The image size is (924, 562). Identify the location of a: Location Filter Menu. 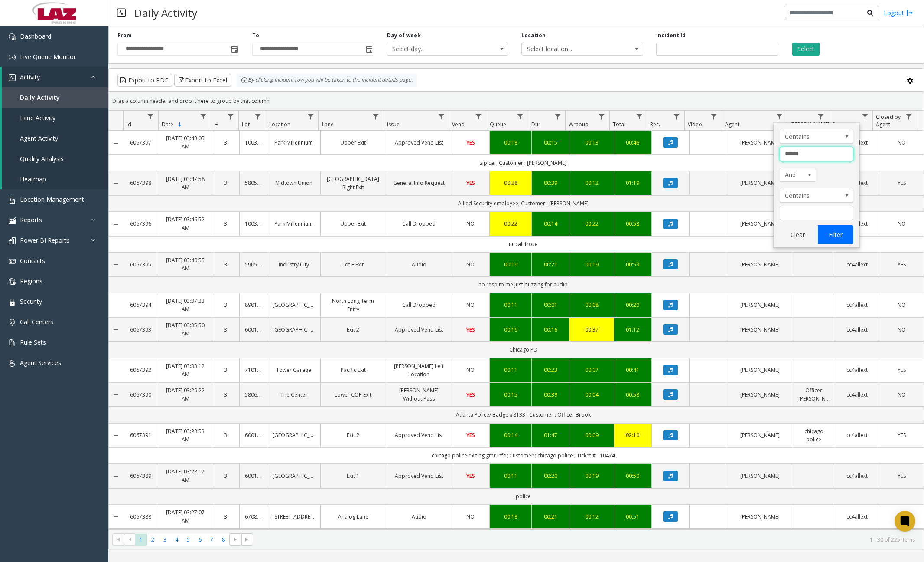
(310, 116).